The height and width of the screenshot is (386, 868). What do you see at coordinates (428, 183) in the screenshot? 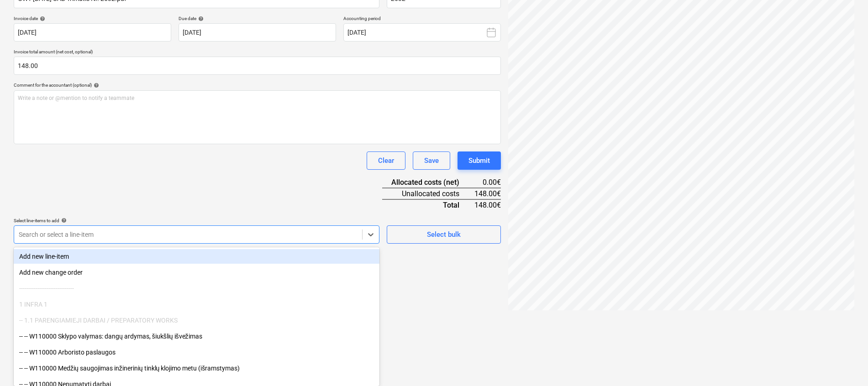
I see `div: Allocated costs (net)` at bounding box center [428, 183].